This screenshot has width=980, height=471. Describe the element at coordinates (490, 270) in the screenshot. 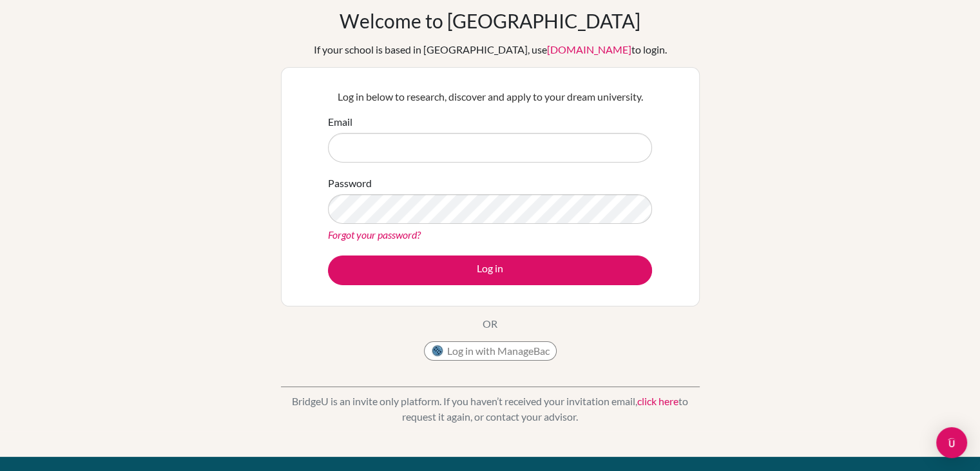

I see `button: Log in` at that location.